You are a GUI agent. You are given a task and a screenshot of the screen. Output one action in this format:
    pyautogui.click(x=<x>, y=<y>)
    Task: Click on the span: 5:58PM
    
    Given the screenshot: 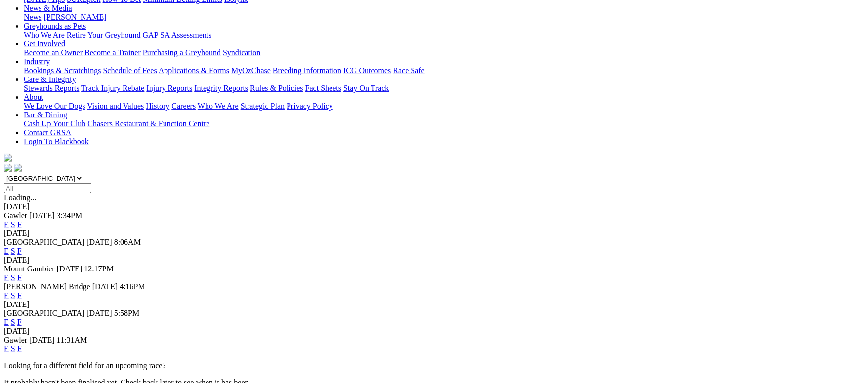 What is the action you would take?
    pyautogui.click(x=127, y=313)
    